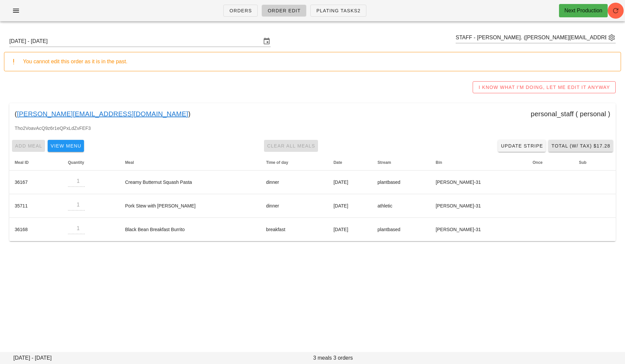 The height and width of the screenshot is (364, 625). Describe the element at coordinates (36, 206) in the screenshot. I see `td: 35711` at that location.